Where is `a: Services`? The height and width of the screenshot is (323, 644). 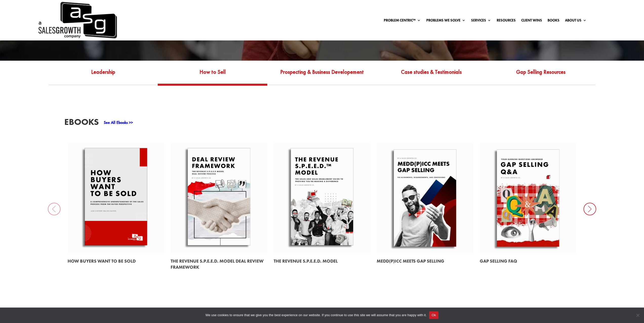 a: Services is located at coordinates (481, 21).